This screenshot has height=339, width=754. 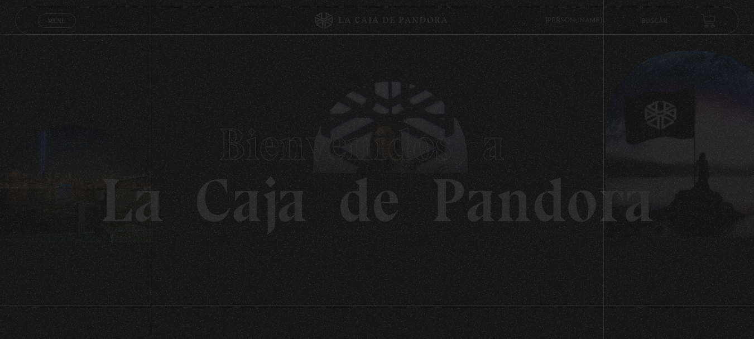 What do you see at coordinates (377, 145) in the screenshot?
I see `span: Bienvenidos a` at bounding box center [377, 145].